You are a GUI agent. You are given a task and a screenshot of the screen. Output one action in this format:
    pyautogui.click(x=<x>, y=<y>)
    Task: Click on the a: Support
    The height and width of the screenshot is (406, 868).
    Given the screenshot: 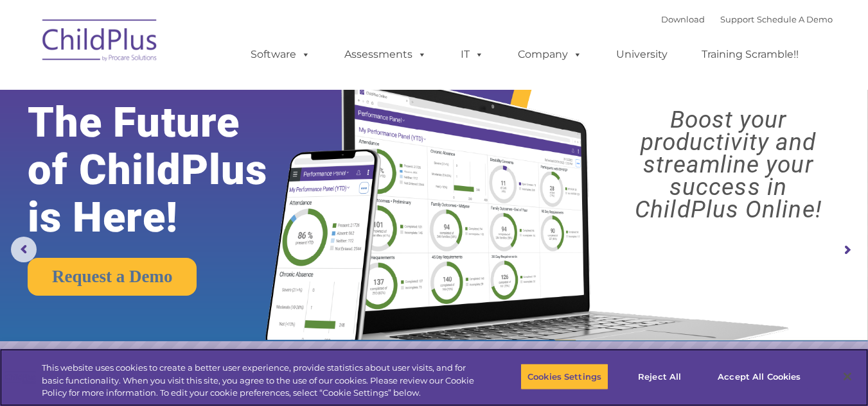 What is the action you would take?
    pyautogui.click(x=737, y=19)
    